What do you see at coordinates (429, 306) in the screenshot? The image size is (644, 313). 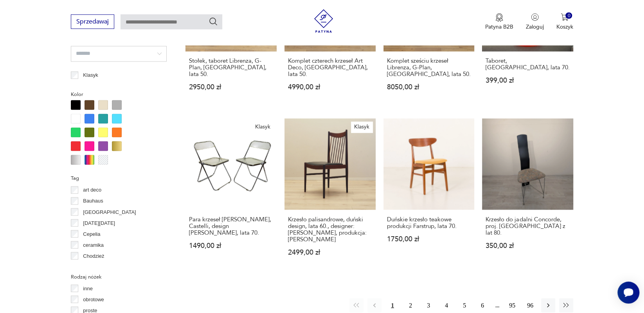 I see `button: 3` at bounding box center [429, 306].